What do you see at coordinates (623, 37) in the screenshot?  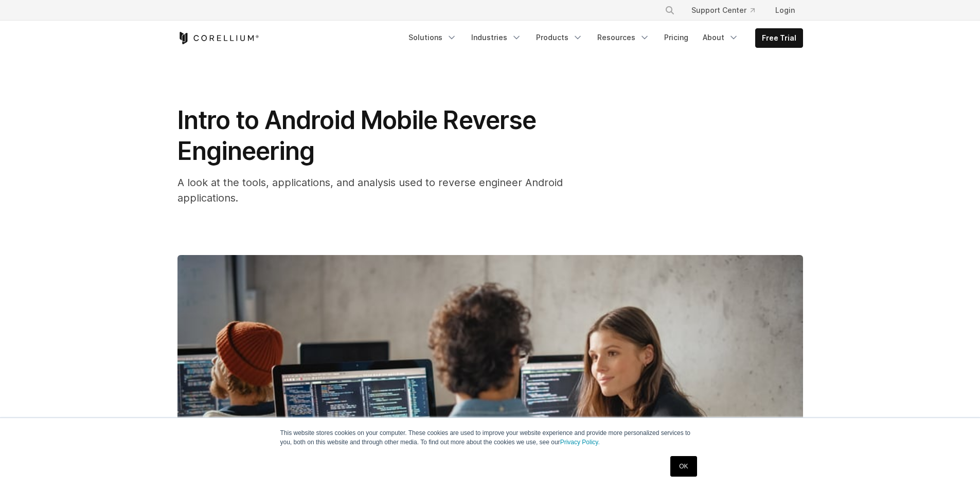 I see `a: Resources` at bounding box center [623, 37].